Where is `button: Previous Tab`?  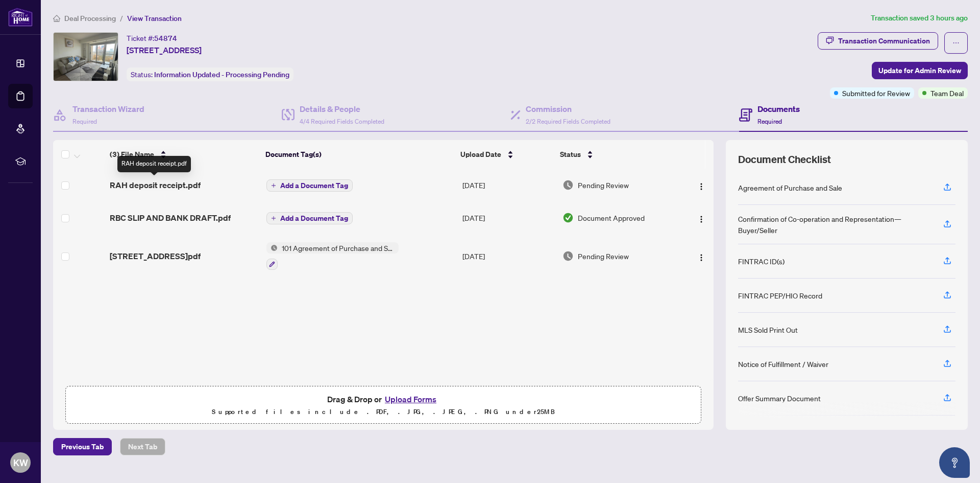
button: Previous Tab is located at coordinates (82, 446).